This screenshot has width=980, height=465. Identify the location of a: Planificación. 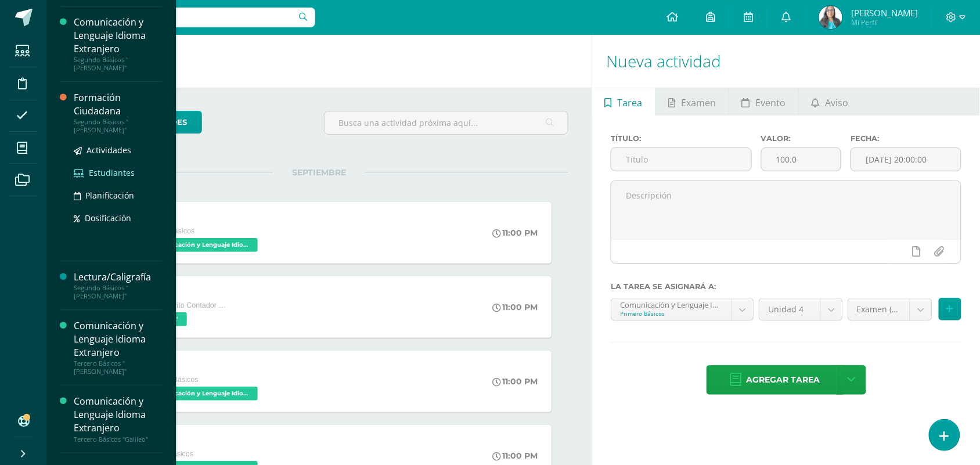
(118, 195).